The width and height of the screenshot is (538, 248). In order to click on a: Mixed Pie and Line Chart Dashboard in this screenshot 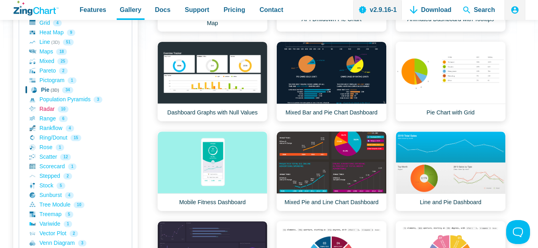, I will do `click(331, 171)`.